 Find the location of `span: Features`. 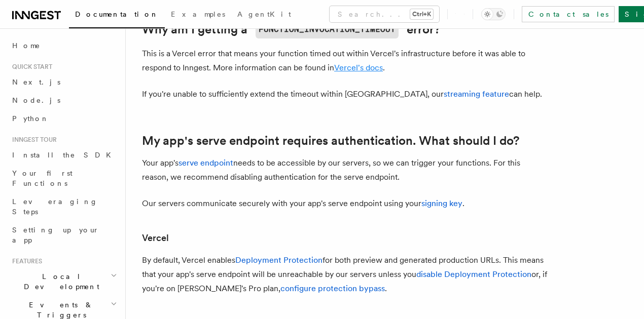

span: Features is located at coordinates (25, 261).